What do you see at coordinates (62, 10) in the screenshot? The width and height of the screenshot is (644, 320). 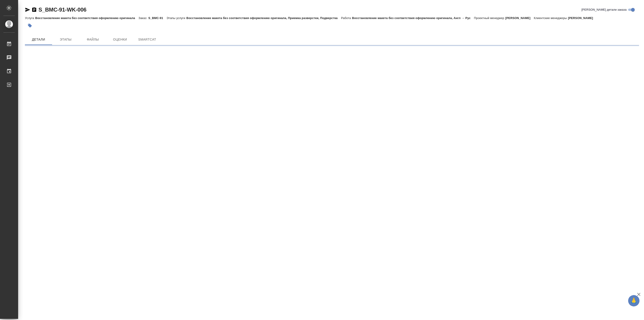 I see `a: S_BMC-91-WK-006` at bounding box center [62, 10].